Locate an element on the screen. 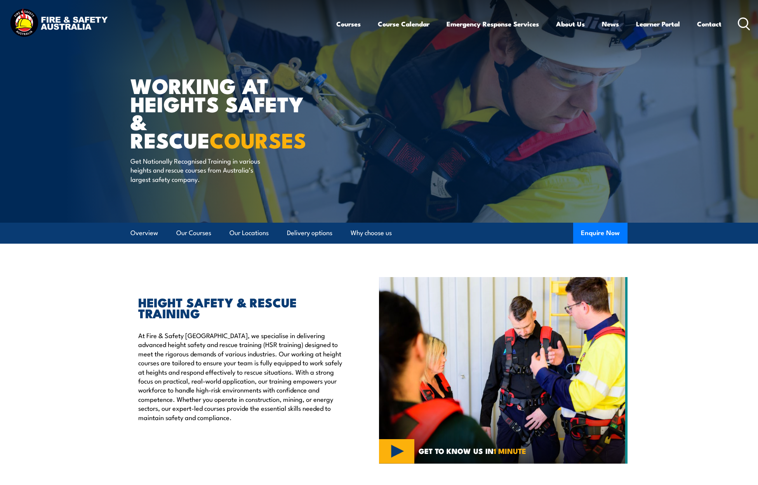  a: Delivery options is located at coordinates (310, 233).